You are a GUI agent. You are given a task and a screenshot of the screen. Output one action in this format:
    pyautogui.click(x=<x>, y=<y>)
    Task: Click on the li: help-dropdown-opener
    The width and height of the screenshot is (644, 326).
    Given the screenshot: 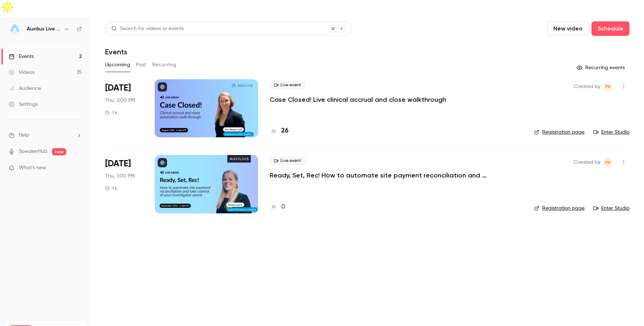 What is the action you would take?
    pyautogui.click(x=45, y=135)
    